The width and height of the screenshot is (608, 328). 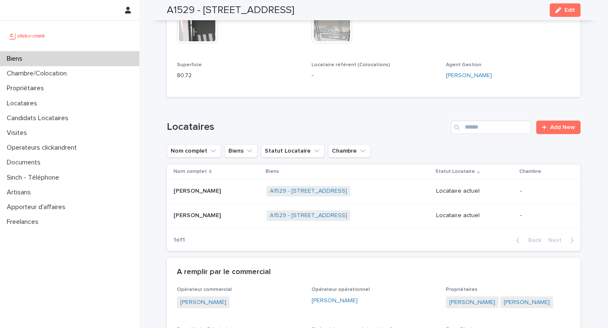 What do you see at coordinates (38, 73) in the screenshot?
I see `p: Chambre/Colocation` at bounding box center [38, 73].